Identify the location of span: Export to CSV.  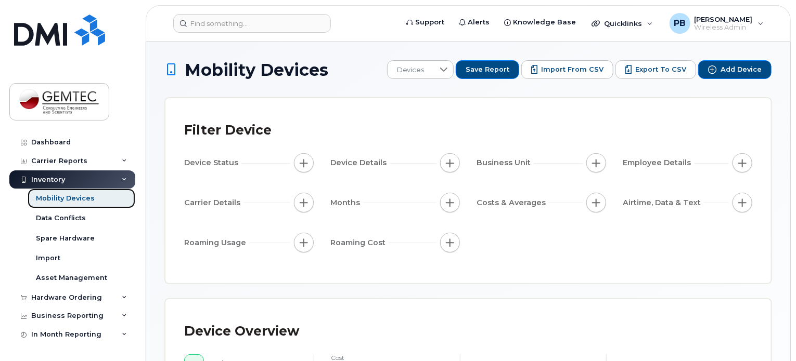
(660, 70).